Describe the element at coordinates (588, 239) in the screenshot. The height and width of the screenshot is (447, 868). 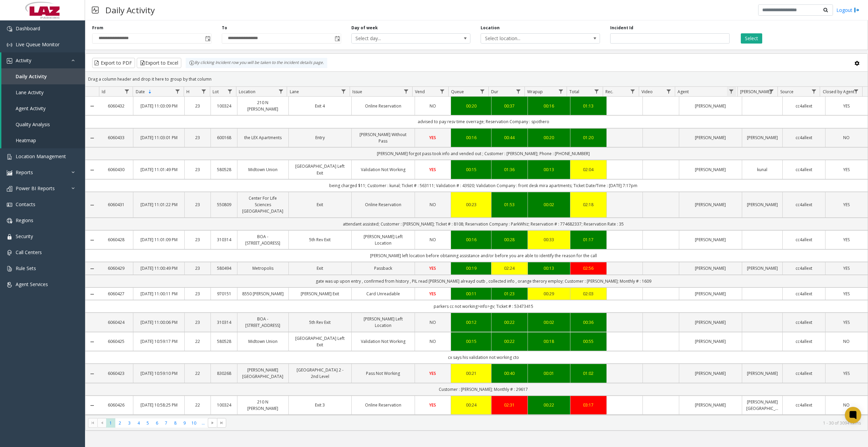
I see `a: 01:17` at that location.